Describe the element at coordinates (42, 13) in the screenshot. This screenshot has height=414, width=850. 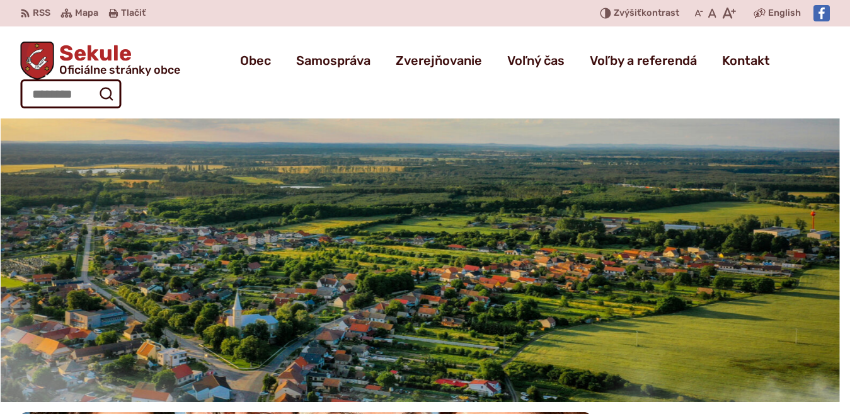
I see `span: RSS` at that location.